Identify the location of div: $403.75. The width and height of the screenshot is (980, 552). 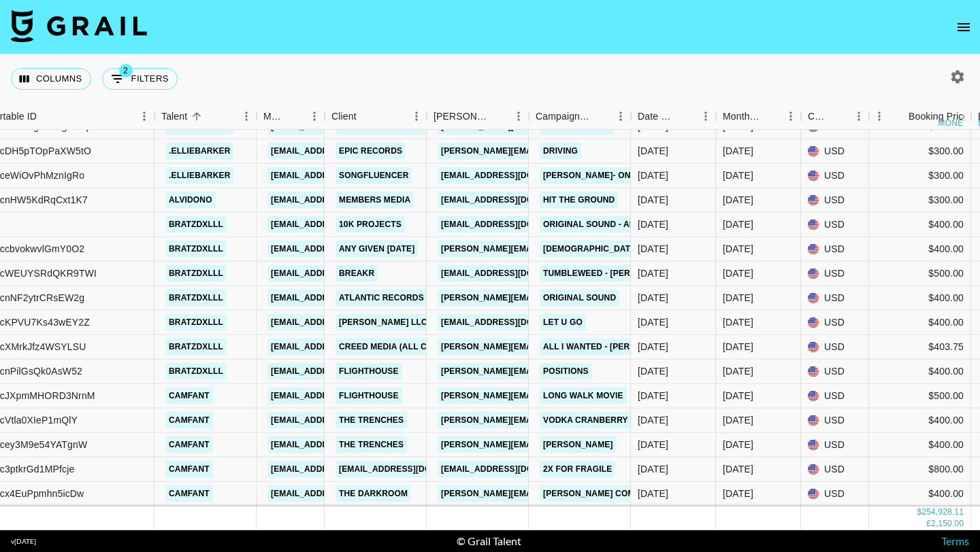
(920, 348).